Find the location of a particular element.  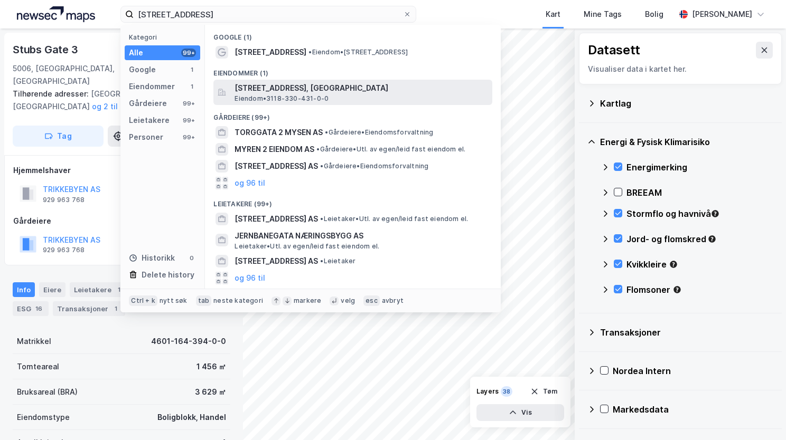

div: Kvikkleire is located at coordinates (700, 265).